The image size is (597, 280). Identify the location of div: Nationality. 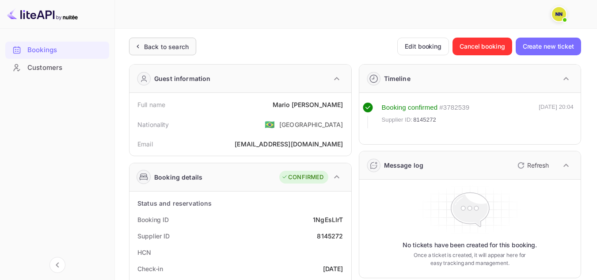
(153, 124).